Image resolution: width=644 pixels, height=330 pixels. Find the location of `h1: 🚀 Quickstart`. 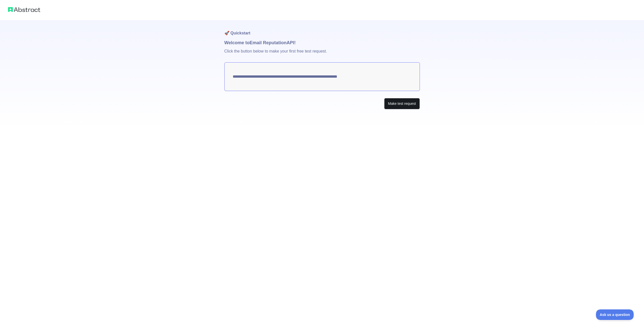

h1: 🚀 Quickstart is located at coordinates (322, 29).